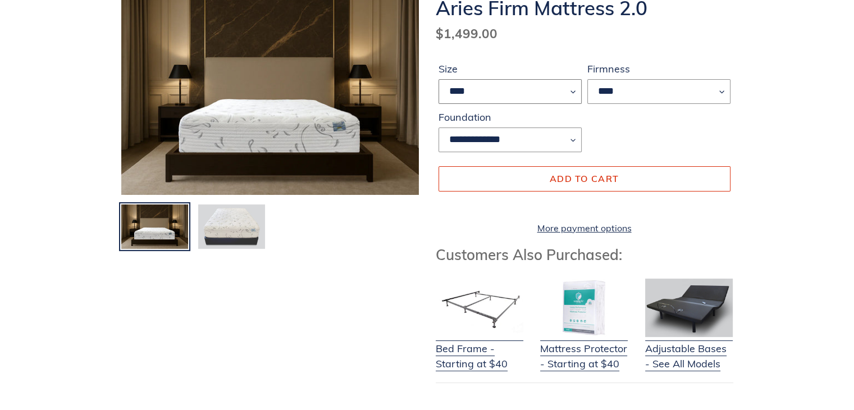  Describe the element at coordinates (510, 117) in the screenshot. I see `label: Foundation` at that location.